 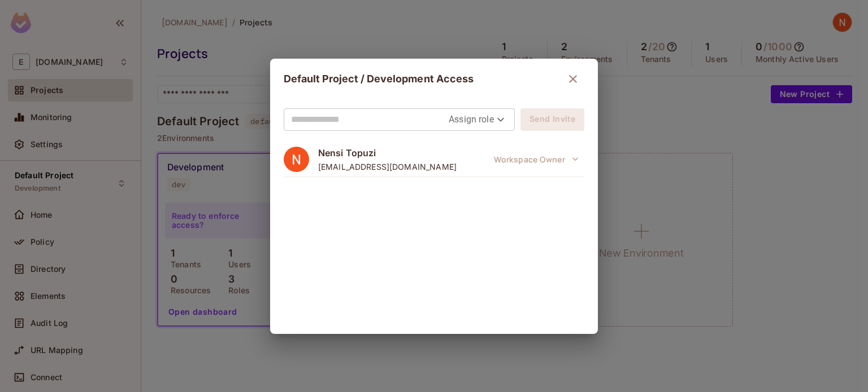 I want to click on span: Nensi Topuzi, so click(x=387, y=153).